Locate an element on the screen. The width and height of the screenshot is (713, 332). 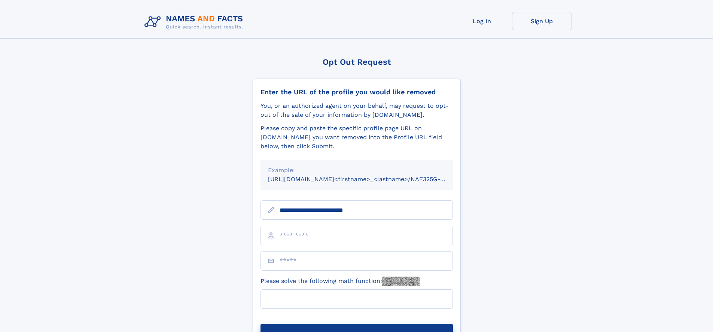
div: Example: is located at coordinates (357, 170).